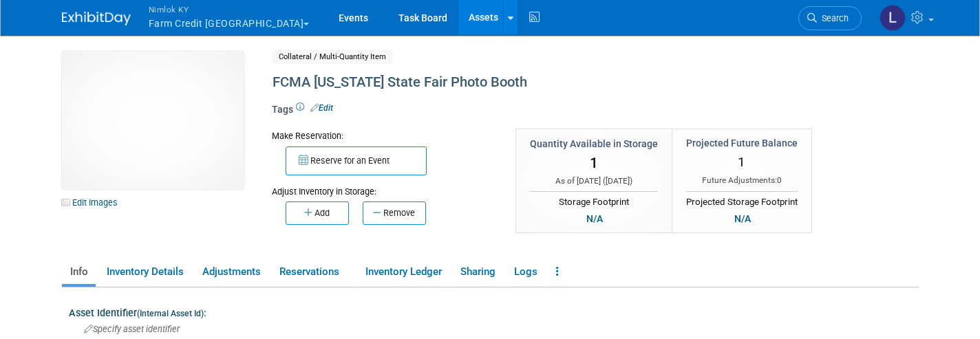 This screenshot has height=339, width=980. I want to click on a: Info, so click(79, 271).